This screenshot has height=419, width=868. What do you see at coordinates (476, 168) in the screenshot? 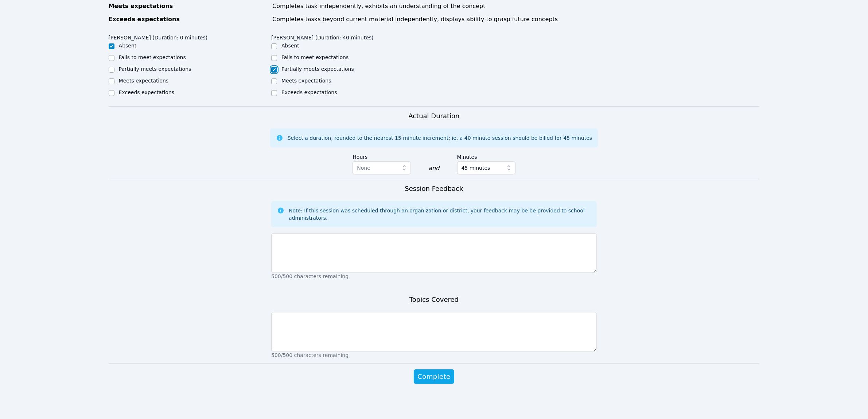
I see `span: 45 minutes` at bounding box center [476, 168].